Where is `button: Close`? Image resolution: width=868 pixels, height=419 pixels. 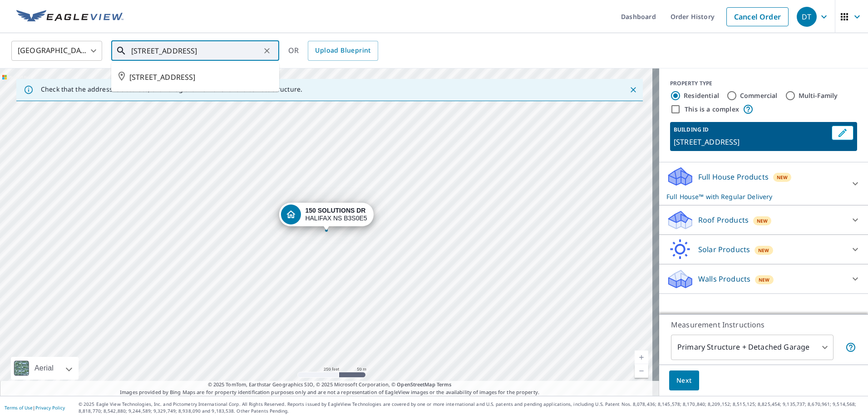
button: Close is located at coordinates (634, 90).